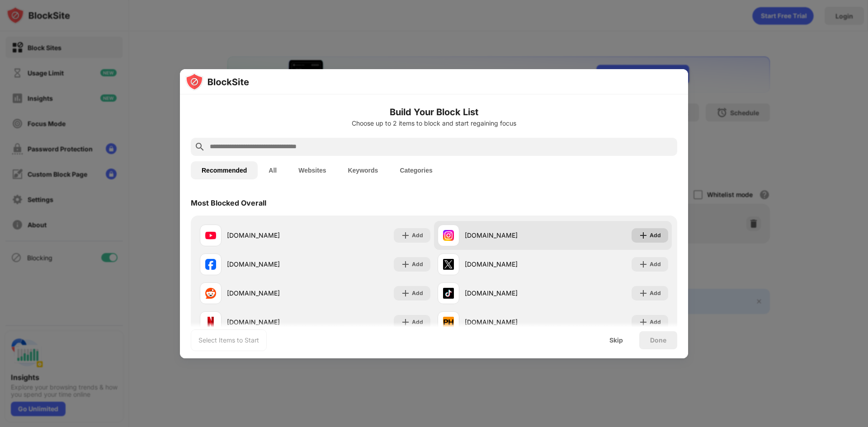 Image resolution: width=868 pixels, height=427 pixels. I want to click on div: Most Blocked Overall, so click(228, 203).